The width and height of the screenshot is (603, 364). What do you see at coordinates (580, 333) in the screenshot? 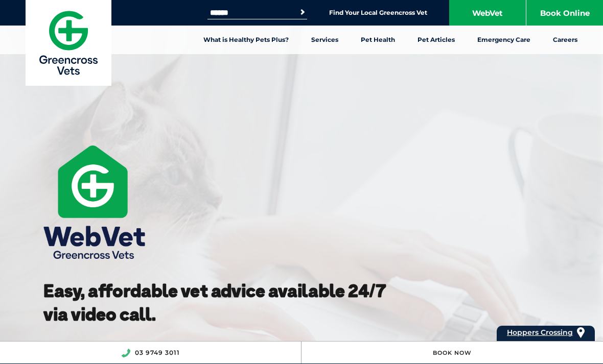
I see `img: location_pin.svg` at bounding box center [580, 333].